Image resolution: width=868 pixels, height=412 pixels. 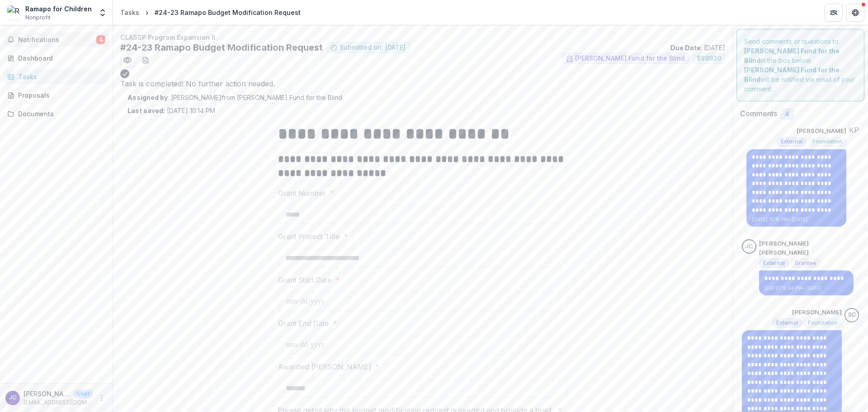 What do you see at coordinates (685, 47) in the screenshot?
I see `strong: Due Date` at bounding box center [685, 47].